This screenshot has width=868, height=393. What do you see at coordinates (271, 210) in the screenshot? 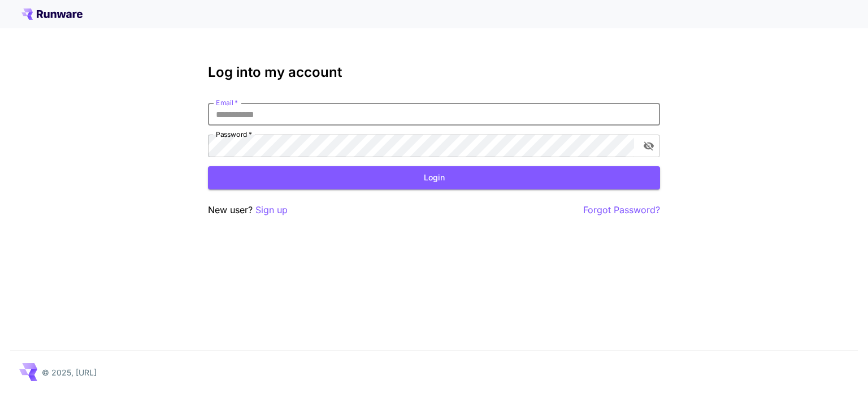
I see `p: Sign up` at bounding box center [271, 210].